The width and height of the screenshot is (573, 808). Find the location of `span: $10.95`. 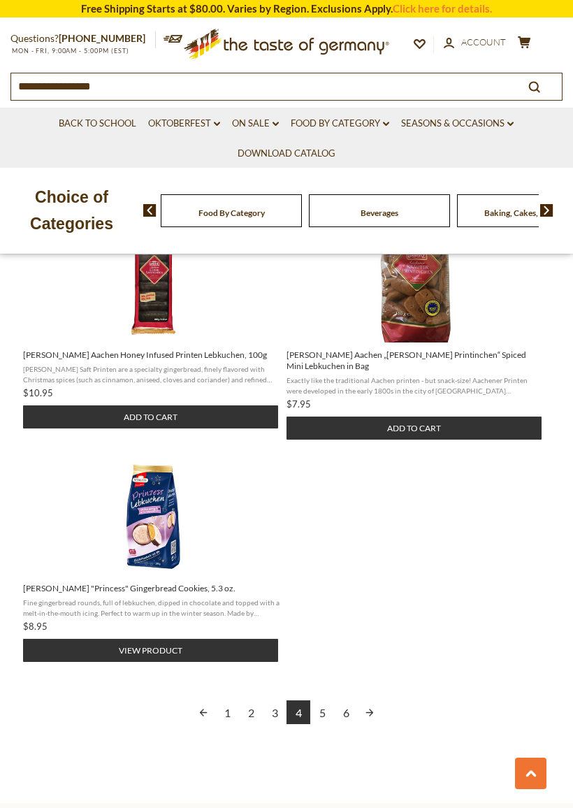

span: $10.95 is located at coordinates (38, 393).